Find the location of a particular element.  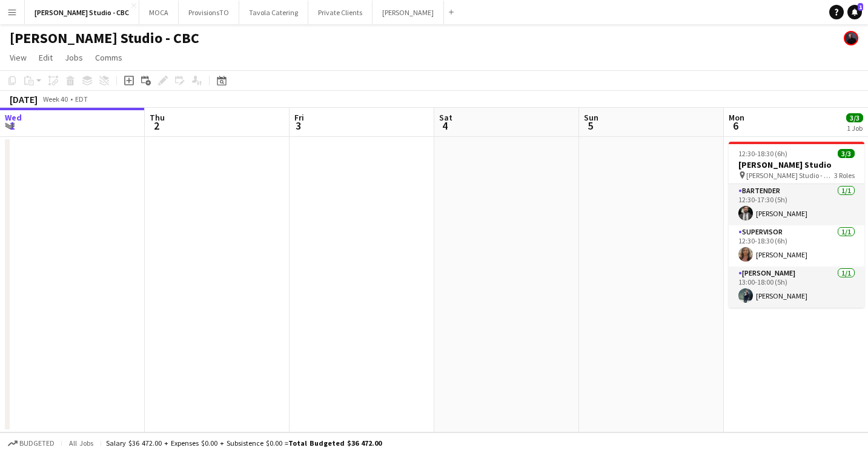

span: Total Budgeted $36 472.00 is located at coordinates (335, 442).